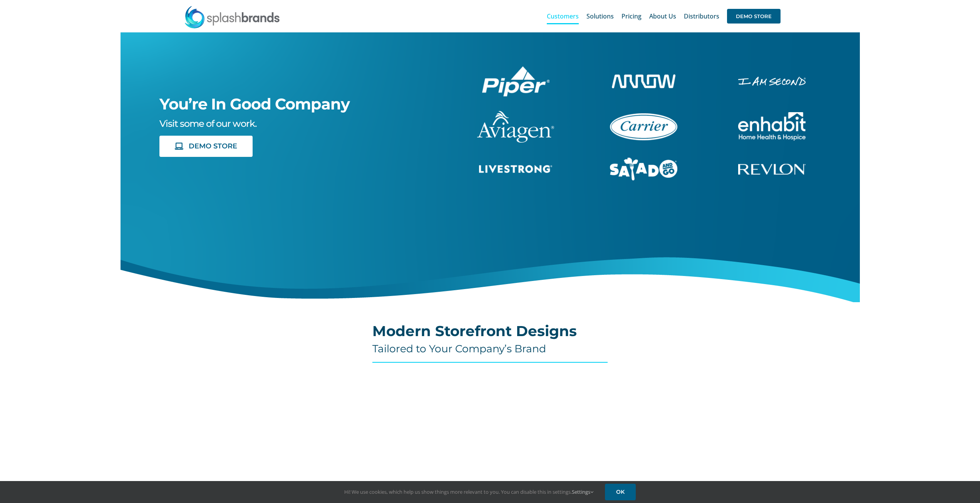 The image size is (980, 503). I want to click on span: Distributors, so click(702, 16).